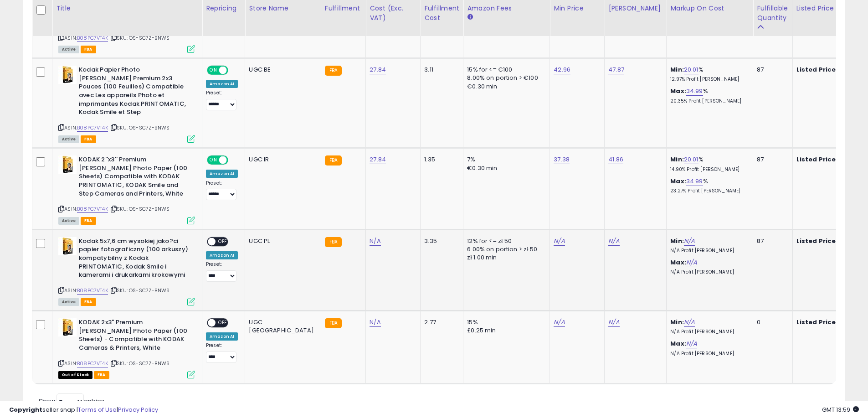 The image size is (868, 419). What do you see at coordinates (138, 410) in the screenshot?
I see `a: Privacy Policy` at bounding box center [138, 410].